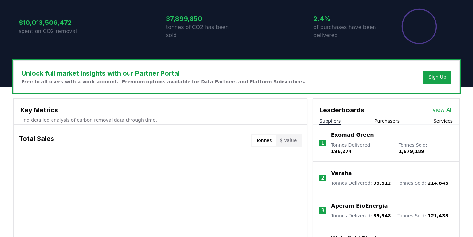 The width and height of the screenshot is (473, 237). Describe the element at coordinates (160, 120) in the screenshot. I see `p: Find detailed analysis of carbon removal data through time.` at that location.